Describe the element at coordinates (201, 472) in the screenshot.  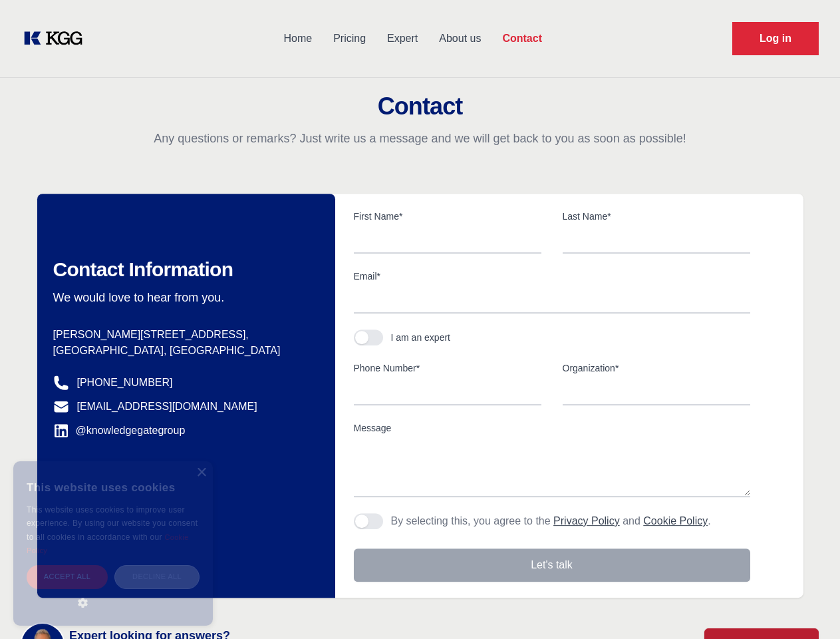
I see `div: Close` at that location.